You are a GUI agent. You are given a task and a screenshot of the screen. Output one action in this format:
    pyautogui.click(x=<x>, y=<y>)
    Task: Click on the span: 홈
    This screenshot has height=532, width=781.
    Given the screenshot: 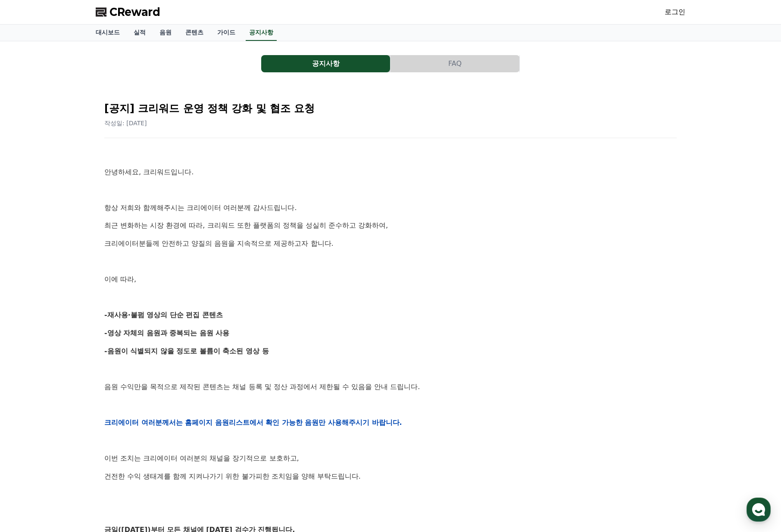 What is the action you would take?
    pyautogui.click(x=30, y=289)
    